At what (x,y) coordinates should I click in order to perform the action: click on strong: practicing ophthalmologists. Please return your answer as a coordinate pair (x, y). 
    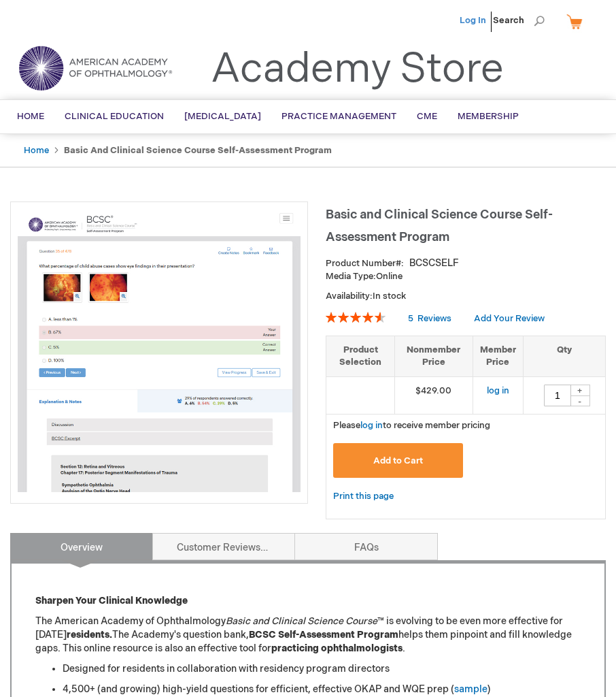
    Looking at the image, I should click on (336, 648).